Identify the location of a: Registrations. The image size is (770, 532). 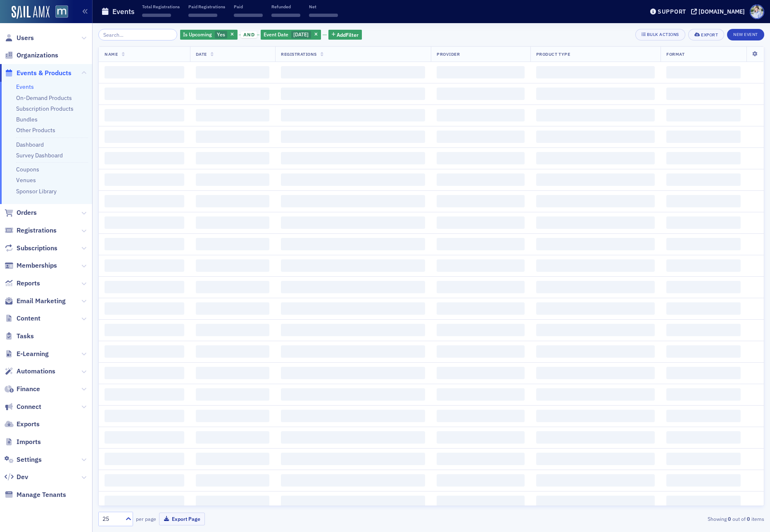
(30, 230).